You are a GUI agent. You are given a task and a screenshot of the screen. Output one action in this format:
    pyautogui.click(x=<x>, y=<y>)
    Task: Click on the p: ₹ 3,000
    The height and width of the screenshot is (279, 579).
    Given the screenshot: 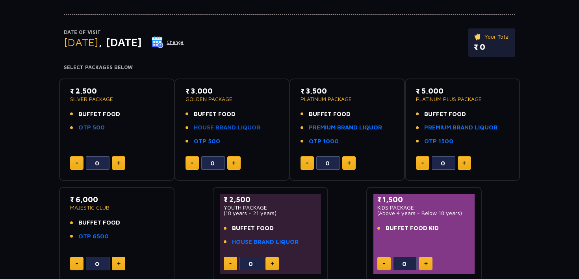 What is the action you would take?
    pyautogui.click(x=232, y=91)
    